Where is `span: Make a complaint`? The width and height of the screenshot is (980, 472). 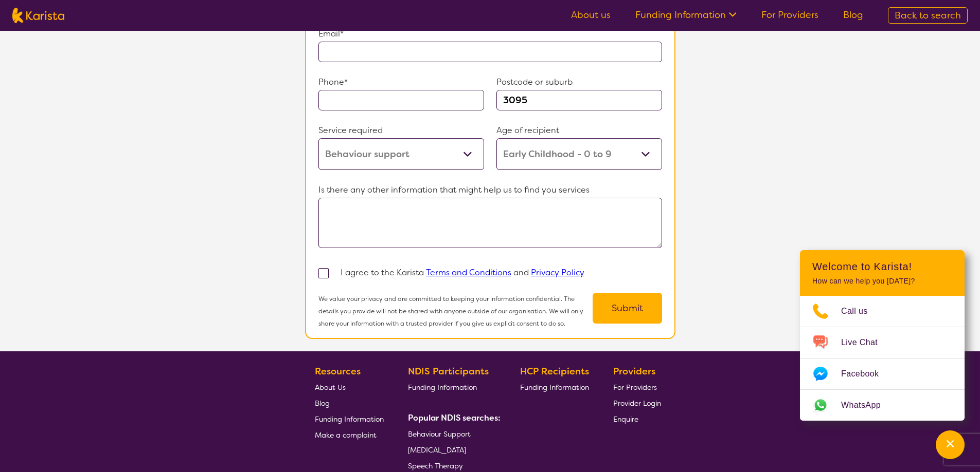 span: Make a complaint is located at coordinates (346, 435).